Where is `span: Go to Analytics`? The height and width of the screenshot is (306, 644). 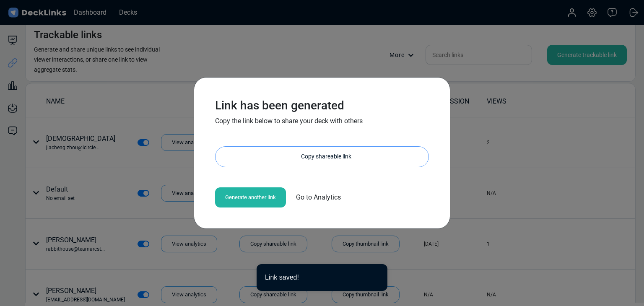 span: Go to Analytics is located at coordinates (318, 197).